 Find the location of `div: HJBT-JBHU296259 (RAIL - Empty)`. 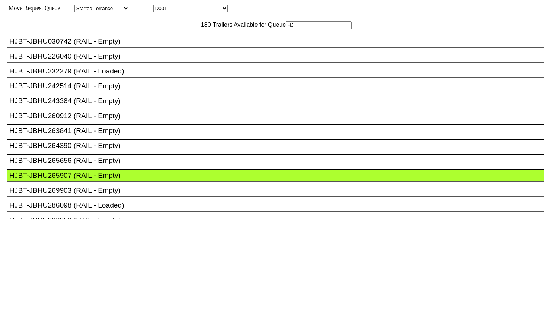

div: HJBT-JBHU296259 (RAIL - Empty) is located at coordinates (279, 220).